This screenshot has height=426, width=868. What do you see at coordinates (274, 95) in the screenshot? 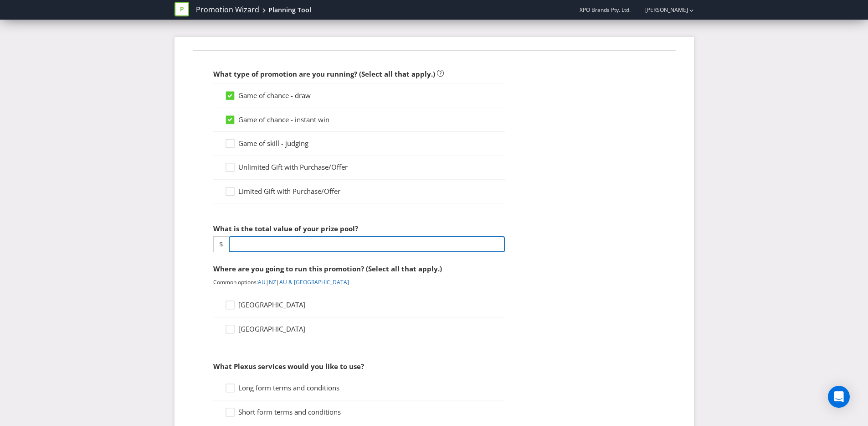
I see `span: Game of chance - draw` at bounding box center [274, 95].